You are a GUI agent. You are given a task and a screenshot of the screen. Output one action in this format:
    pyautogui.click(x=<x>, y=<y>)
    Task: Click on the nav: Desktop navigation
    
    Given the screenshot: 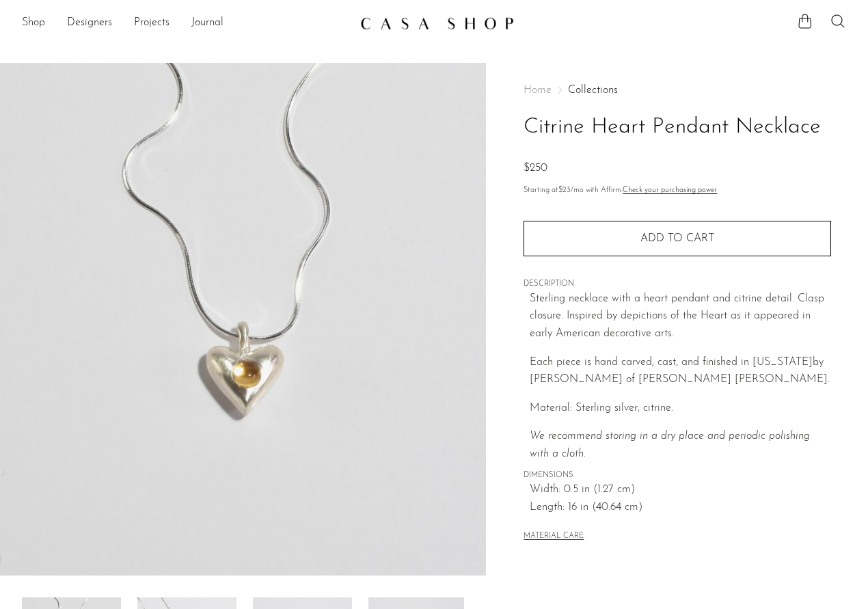 What is the action you would take?
    pyautogui.click(x=186, y=23)
    